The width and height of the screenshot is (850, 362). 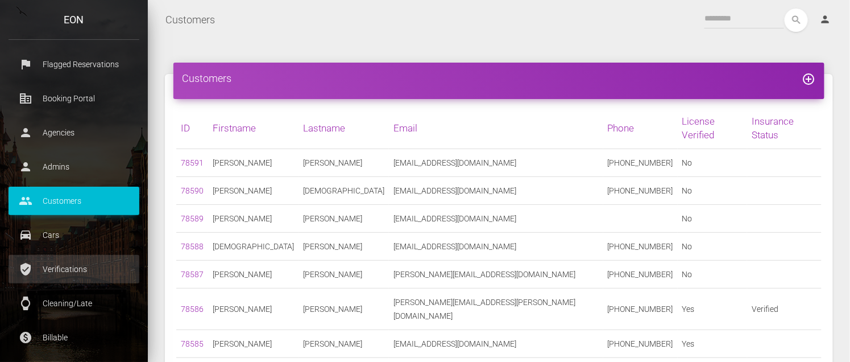 I want to click on a: person Agencies, so click(x=74, y=132).